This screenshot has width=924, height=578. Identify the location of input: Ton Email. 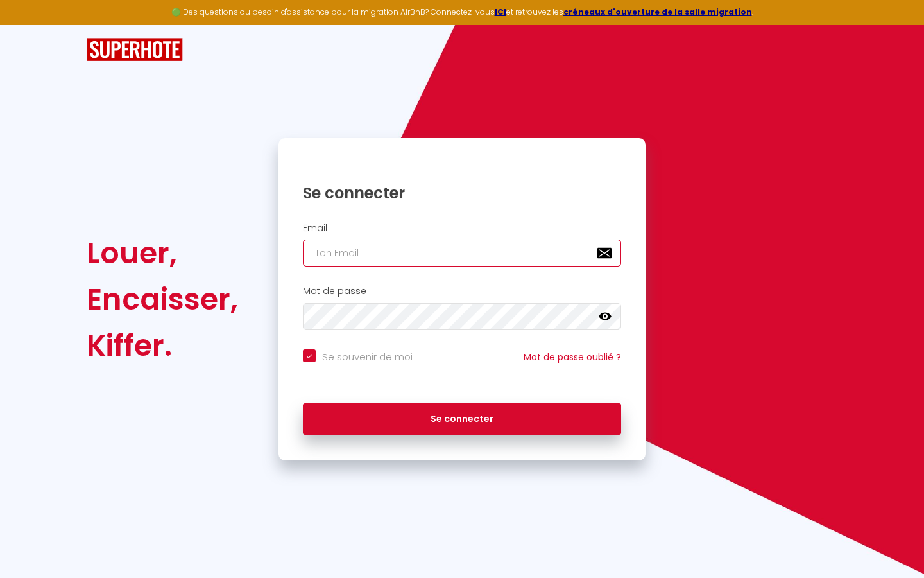
(462, 253).